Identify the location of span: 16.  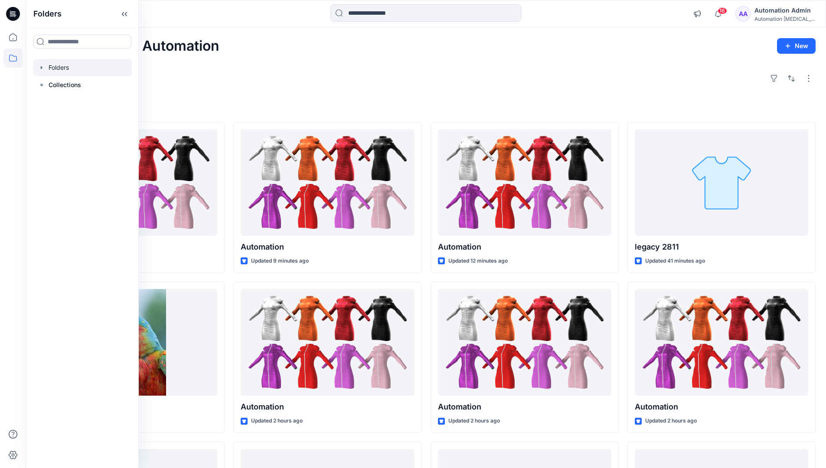
(722, 11).